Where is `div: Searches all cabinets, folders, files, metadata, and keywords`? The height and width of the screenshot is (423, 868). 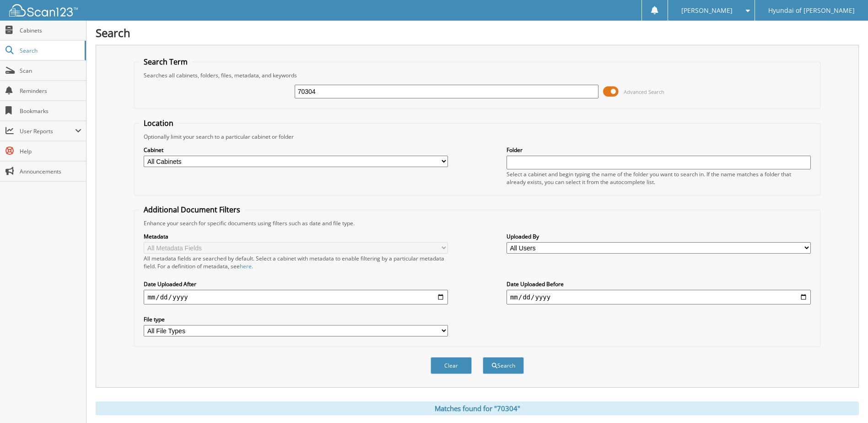 div: Searches all cabinets, folders, files, metadata, and keywords is located at coordinates (477, 75).